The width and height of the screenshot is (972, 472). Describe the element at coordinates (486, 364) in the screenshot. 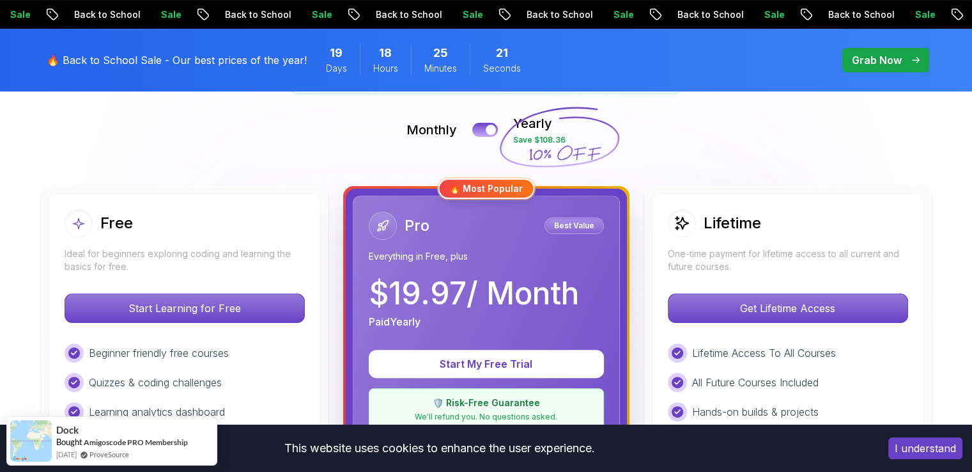

I see `a: Start My Free Trial` at that location.